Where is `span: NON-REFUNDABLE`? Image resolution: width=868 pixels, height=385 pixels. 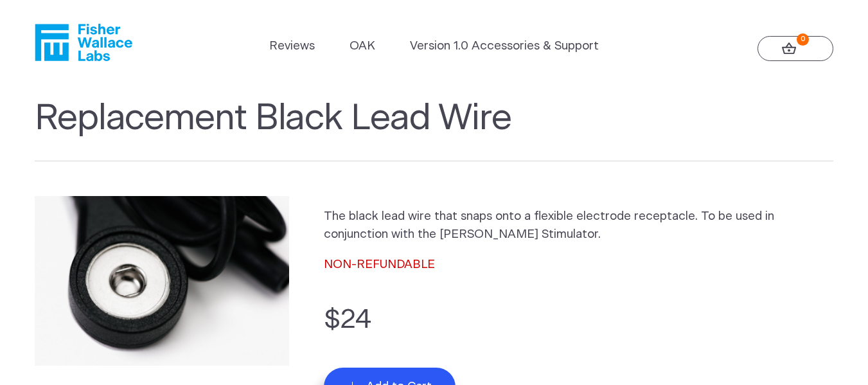 span: NON-REFUNDABLE is located at coordinates (379, 264).